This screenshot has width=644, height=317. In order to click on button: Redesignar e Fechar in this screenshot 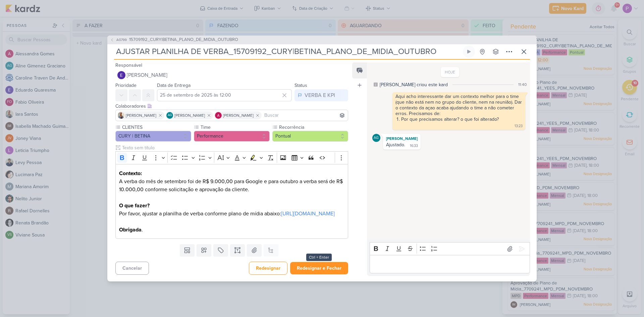, I will do `click(319, 268)`.